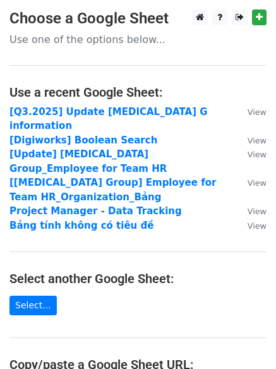 The width and height of the screenshot is (276, 369). I want to click on a: Bảng tính không có tiêu đề, so click(81, 225).